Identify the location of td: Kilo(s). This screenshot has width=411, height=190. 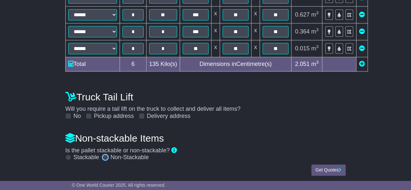
(163, 64).